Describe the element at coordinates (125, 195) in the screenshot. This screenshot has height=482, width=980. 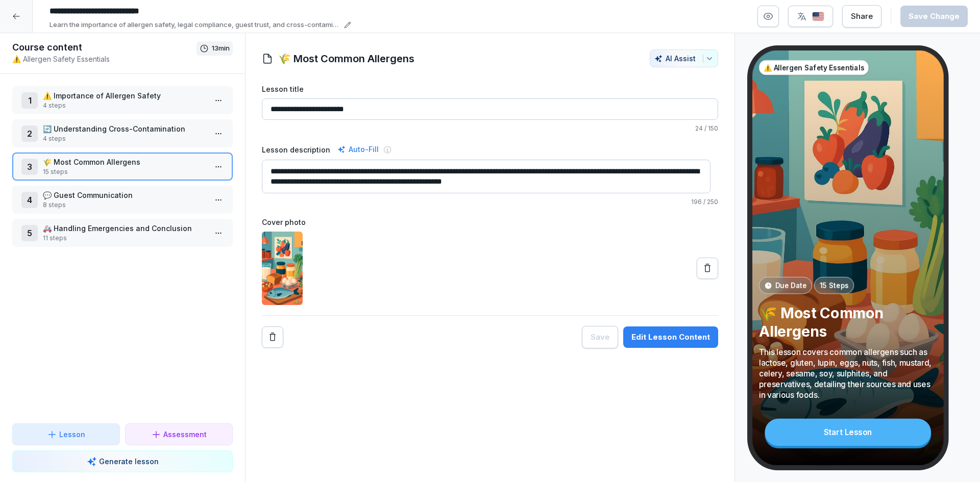
I see `p: 💬 Guest Communication` at that location.